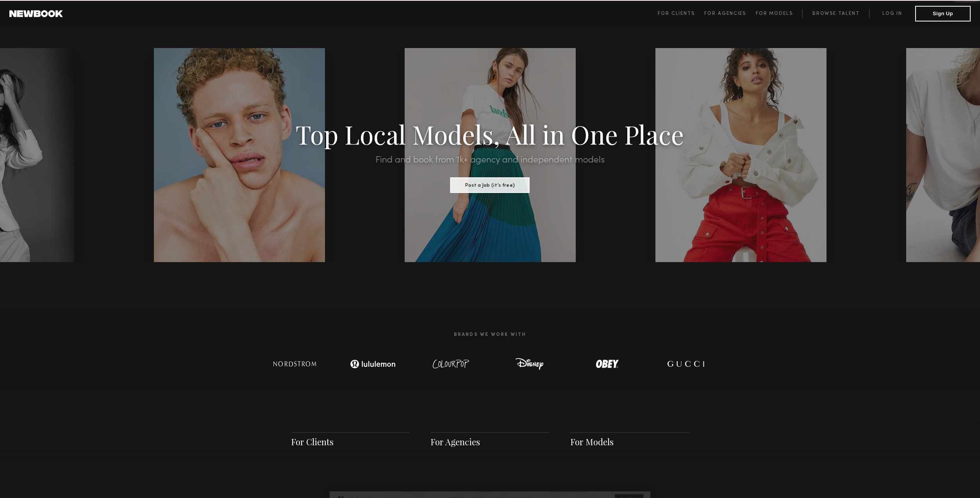 Image resolution: width=980 pixels, height=498 pixels. Describe the element at coordinates (490, 134) in the screenshot. I see `h1: Top Local Models, All in One Place` at that location.